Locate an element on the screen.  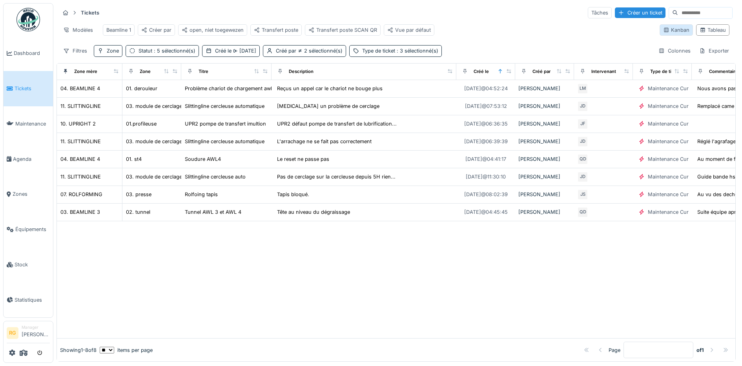
div: Slittingline cercleuse automatique is located at coordinates (224, 141).